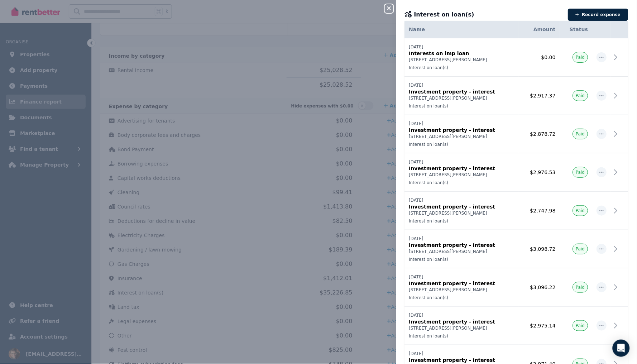  Describe the element at coordinates (540, 95) in the screenshot. I see `td: $2,917.37` at that location.